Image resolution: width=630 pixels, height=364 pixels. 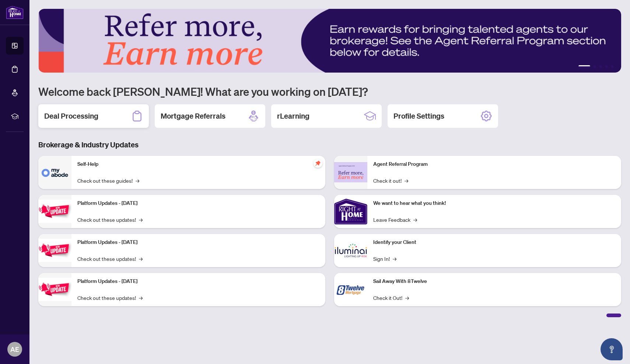 What do you see at coordinates (494, 243) in the screenshot?
I see `p: Identify your Client` at bounding box center [494, 243].